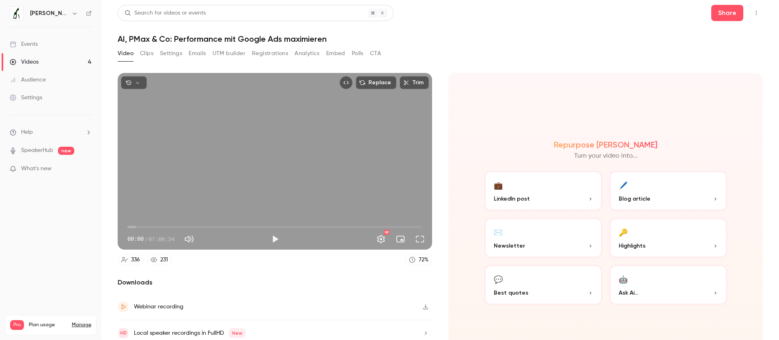 The width and height of the screenshot is (779, 340). I want to click on button: 🤖Ask Ai..., so click(668, 285).